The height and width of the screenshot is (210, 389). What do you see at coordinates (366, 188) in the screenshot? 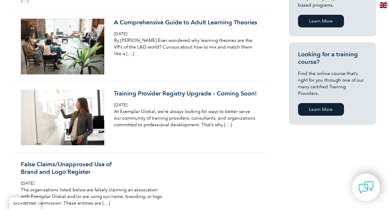
I see `img: contact-chat.png` at bounding box center [366, 188].